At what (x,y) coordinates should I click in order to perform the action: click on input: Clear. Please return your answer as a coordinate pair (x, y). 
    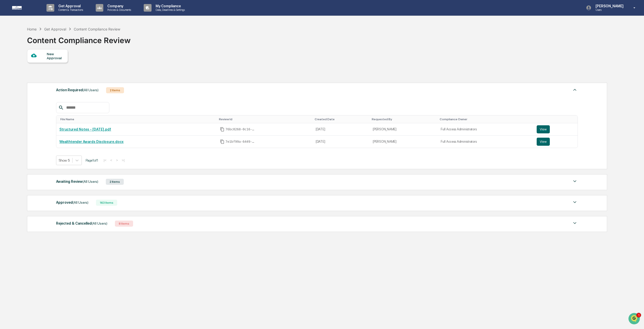
    Looking at the image, I should click on (48, 25).